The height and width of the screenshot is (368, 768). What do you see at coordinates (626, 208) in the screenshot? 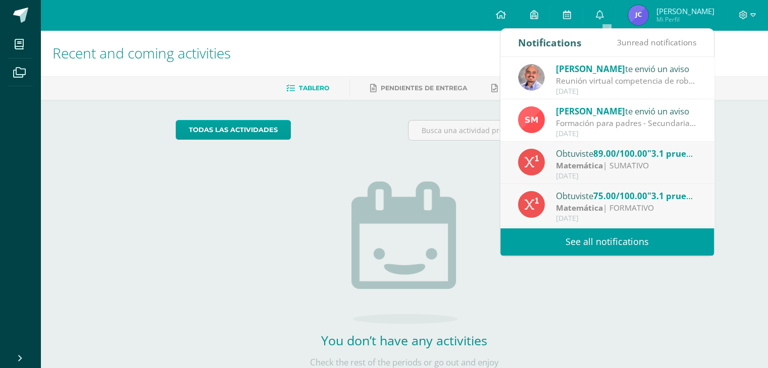
I see `div: | FORMATIVO` at bounding box center [626, 208].